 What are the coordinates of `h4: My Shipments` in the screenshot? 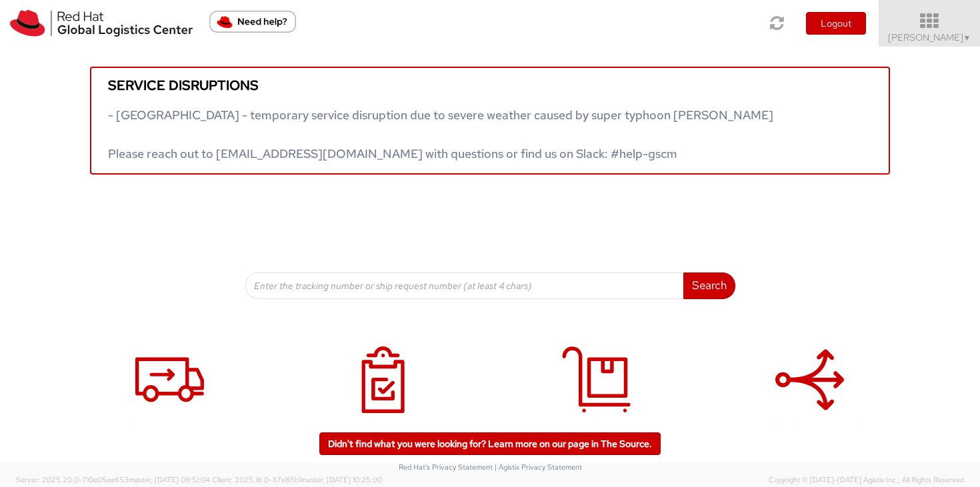 It's located at (383, 430).